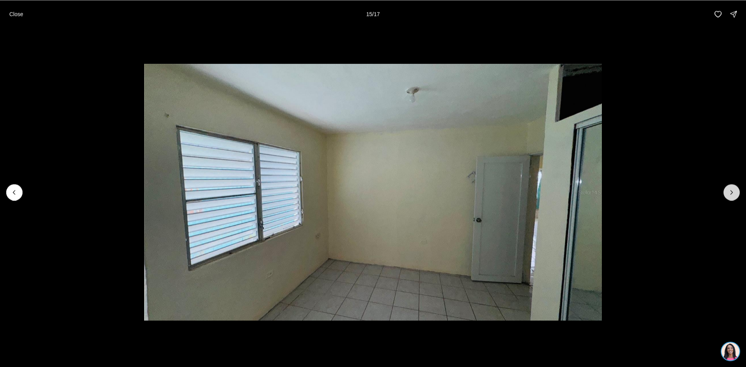 The image size is (746, 367). I want to click on p: 15 / 17, so click(373, 14).